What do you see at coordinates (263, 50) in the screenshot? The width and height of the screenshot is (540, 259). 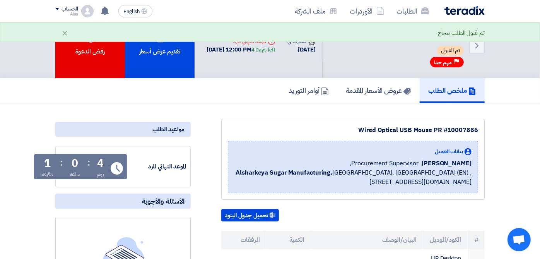 I see `div: 4 Days left` at bounding box center [263, 50].